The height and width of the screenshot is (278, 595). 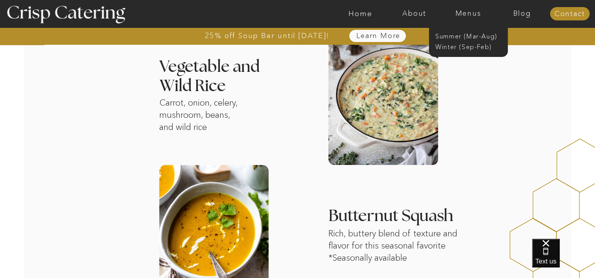 I want to click on nav: Home, so click(x=360, y=14).